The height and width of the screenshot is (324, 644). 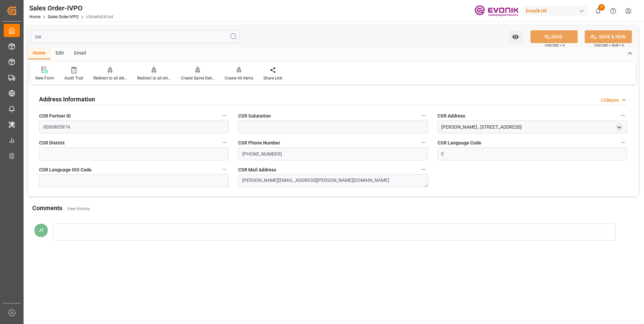 I want to click on div: Redirect to all deliveries, so click(x=110, y=78).